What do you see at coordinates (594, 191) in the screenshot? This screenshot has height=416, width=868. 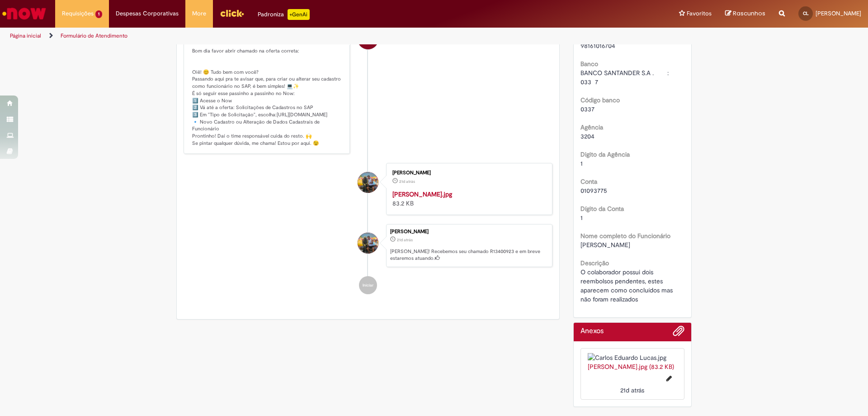 I see `span: 01093775` at bounding box center [594, 191].